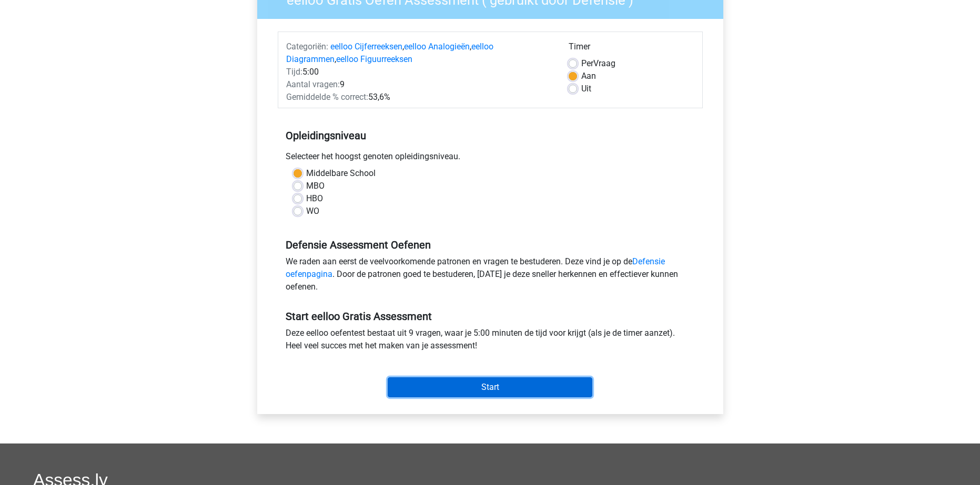 The image size is (980, 485). What do you see at coordinates (312, 211) in the screenshot?
I see `label: WO` at bounding box center [312, 211].